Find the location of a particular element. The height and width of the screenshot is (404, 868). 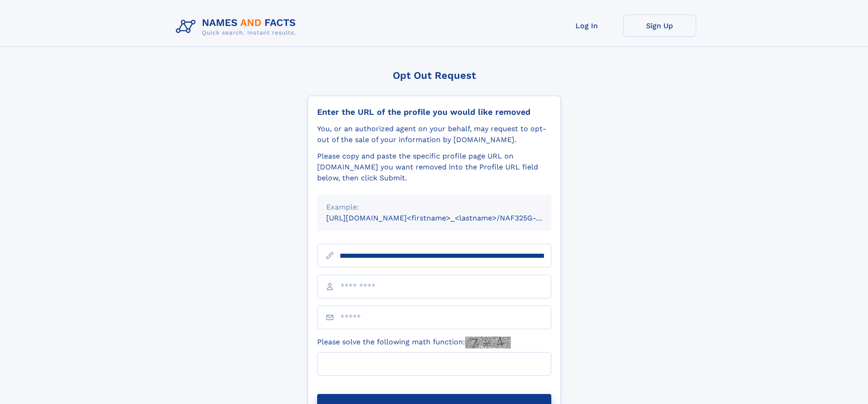

div: Enter the URL of the profile you would like removed is located at coordinates (434, 112).